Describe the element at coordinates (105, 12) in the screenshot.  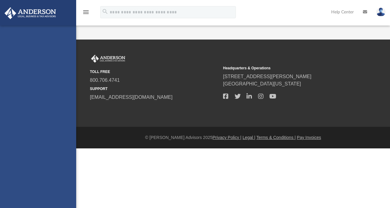
I see `i: search` at that location.